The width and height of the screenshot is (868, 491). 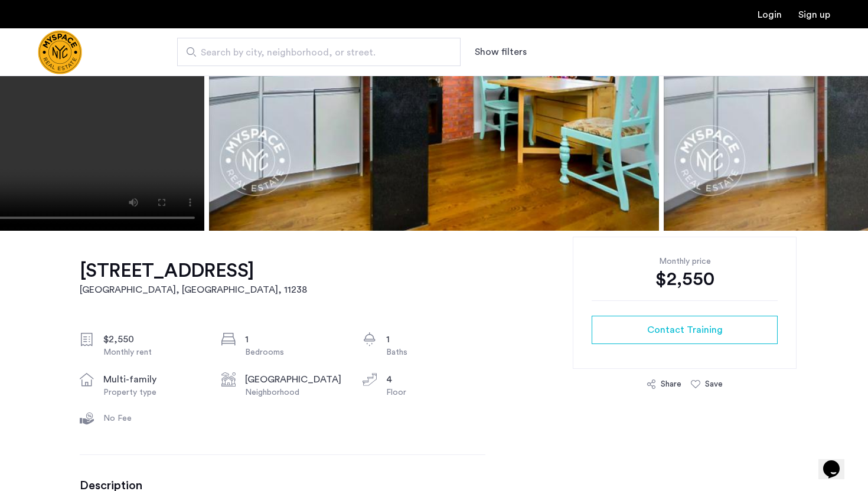 I want to click on div: Floor, so click(x=436, y=392).